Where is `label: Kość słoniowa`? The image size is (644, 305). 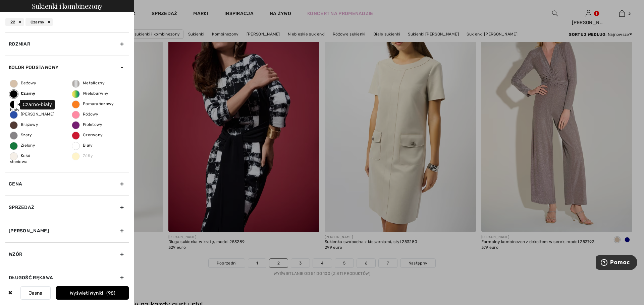 label: Kość słoniowa is located at coordinates (14, 156).